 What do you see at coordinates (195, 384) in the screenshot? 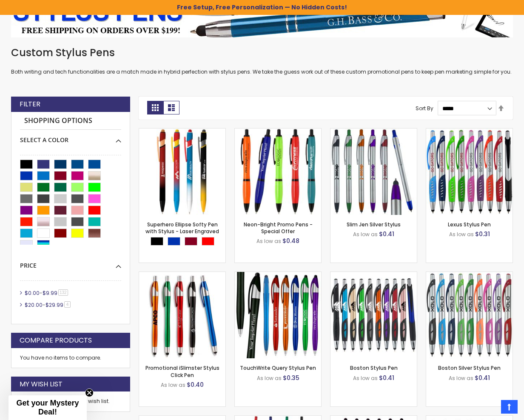
I see `span: $0.40` at bounding box center [195, 384].